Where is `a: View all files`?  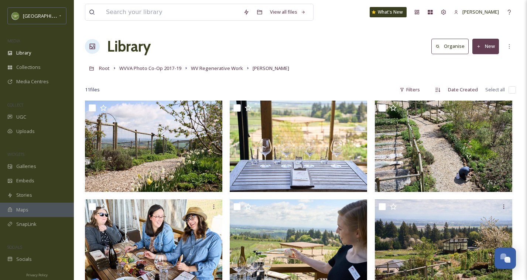
a: View all files is located at coordinates (287, 12).